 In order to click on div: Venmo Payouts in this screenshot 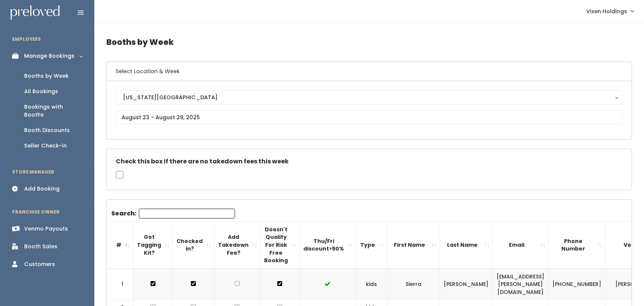, I will do `click(46, 228)`.